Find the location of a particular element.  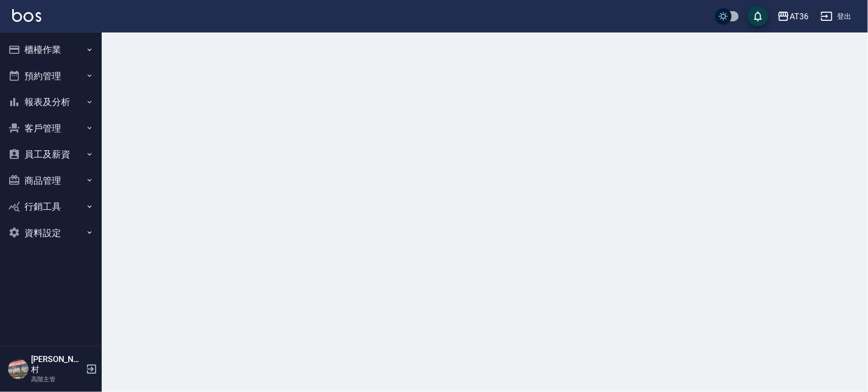

button: 員工及薪資 is located at coordinates (51, 155).